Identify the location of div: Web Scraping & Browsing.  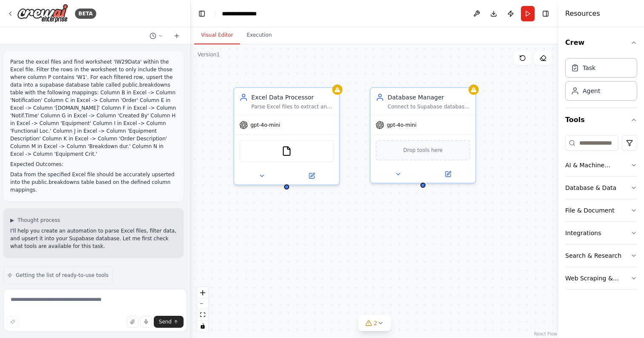
(597, 278).